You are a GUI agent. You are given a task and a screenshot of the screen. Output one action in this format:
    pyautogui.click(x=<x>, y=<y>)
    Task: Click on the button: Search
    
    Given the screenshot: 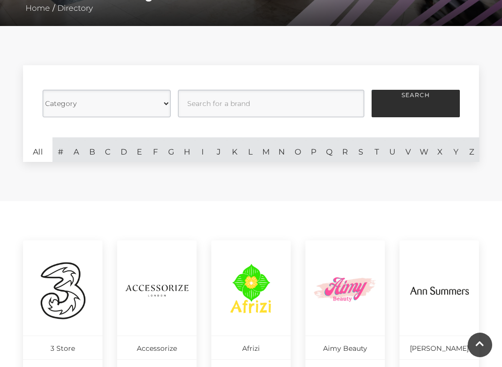 What is the action you would take?
    pyautogui.click(x=416, y=103)
    